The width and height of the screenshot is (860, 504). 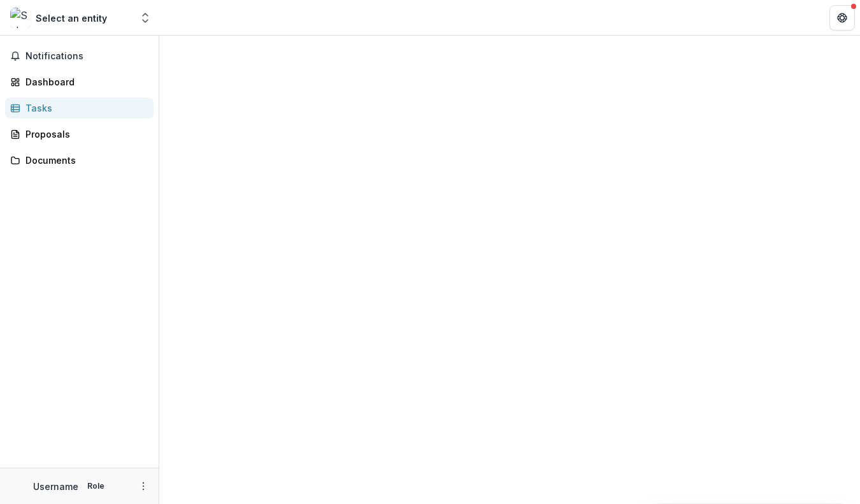 What do you see at coordinates (79, 134) in the screenshot?
I see `a: Proposals` at bounding box center [79, 134].